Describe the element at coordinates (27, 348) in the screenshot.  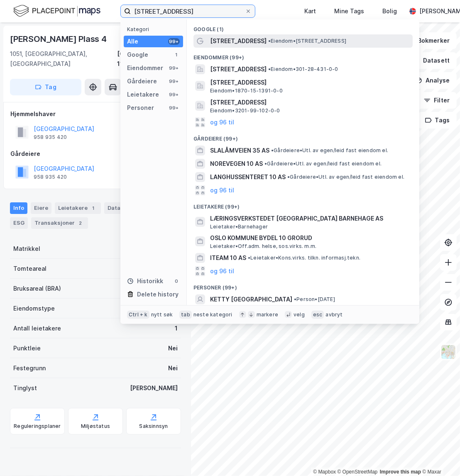
I see `div: Punktleie` at that location.